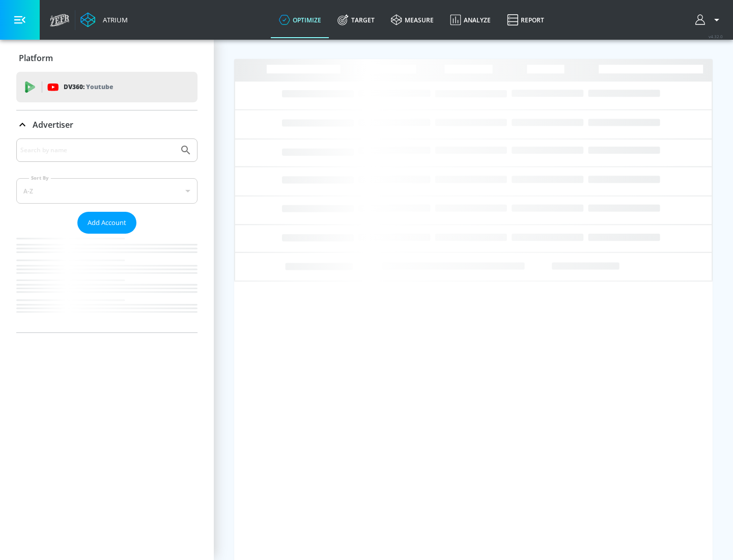  What do you see at coordinates (107, 191) in the screenshot?
I see `div: A-Z` at bounding box center [107, 191].